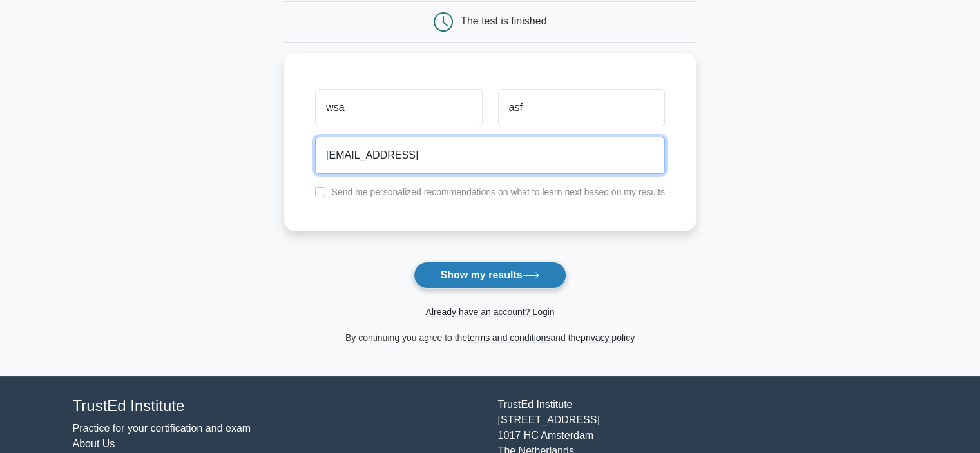 This screenshot has width=980, height=453. What do you see at coordinates (94, 443) in the screenshot?
I see `a: About Us` at bounding box center [94, 443].